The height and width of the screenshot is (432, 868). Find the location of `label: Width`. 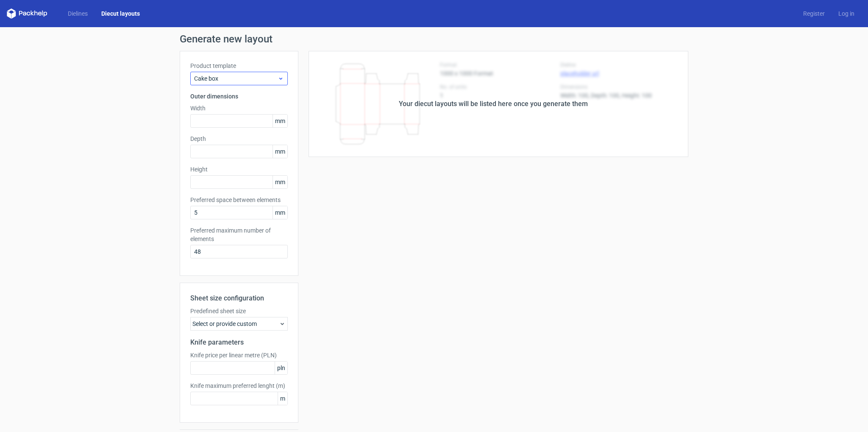

label: Width is located at coordinates (239, 108).